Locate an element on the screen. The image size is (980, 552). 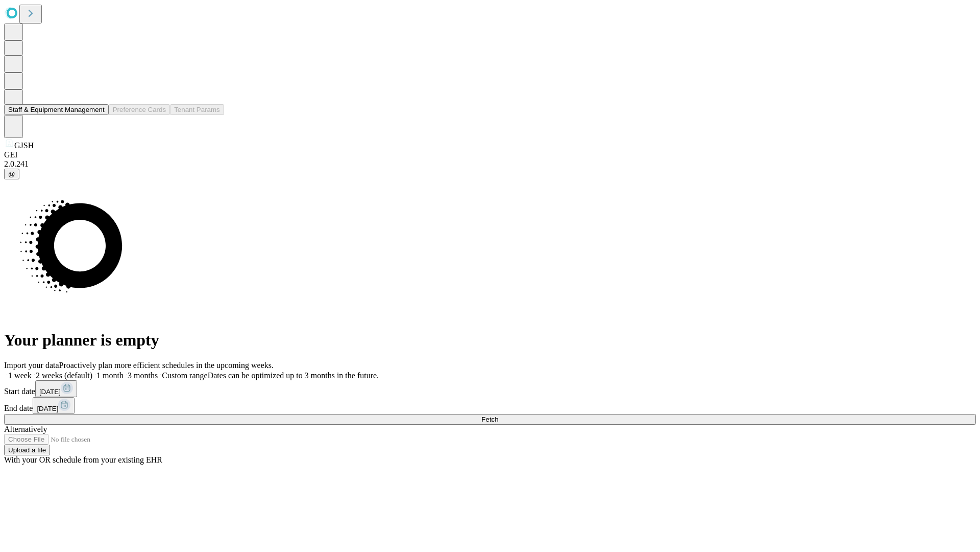
span: Fetch is located at coordinates (490, 419).